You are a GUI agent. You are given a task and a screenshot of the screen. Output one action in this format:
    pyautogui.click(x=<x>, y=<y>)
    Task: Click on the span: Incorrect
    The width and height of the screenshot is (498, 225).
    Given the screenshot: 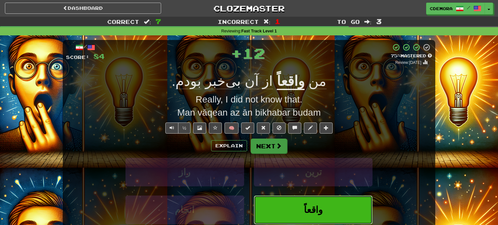 What is the action you would take?
    pyautogui.click(x=238, y=22)
    